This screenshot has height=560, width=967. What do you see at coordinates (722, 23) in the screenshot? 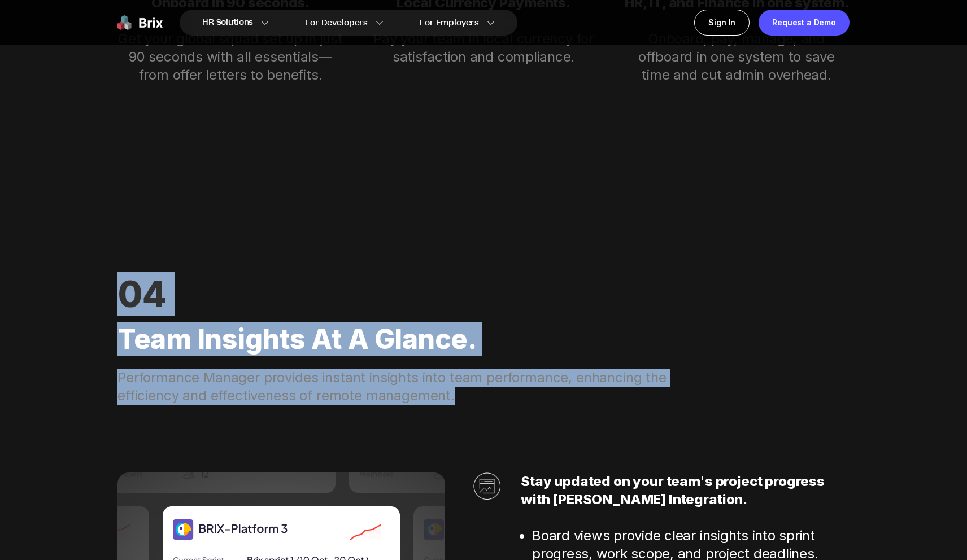
I see `div: Sign In` at bounding box center [722, 23].